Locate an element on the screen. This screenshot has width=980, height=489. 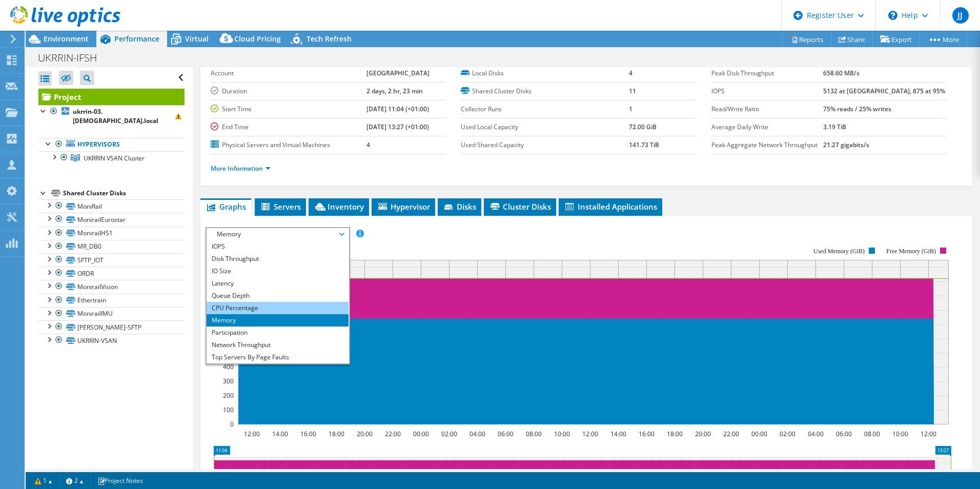
span: UKRRIN VSAN Cluster is located at coordinates (114, 158).